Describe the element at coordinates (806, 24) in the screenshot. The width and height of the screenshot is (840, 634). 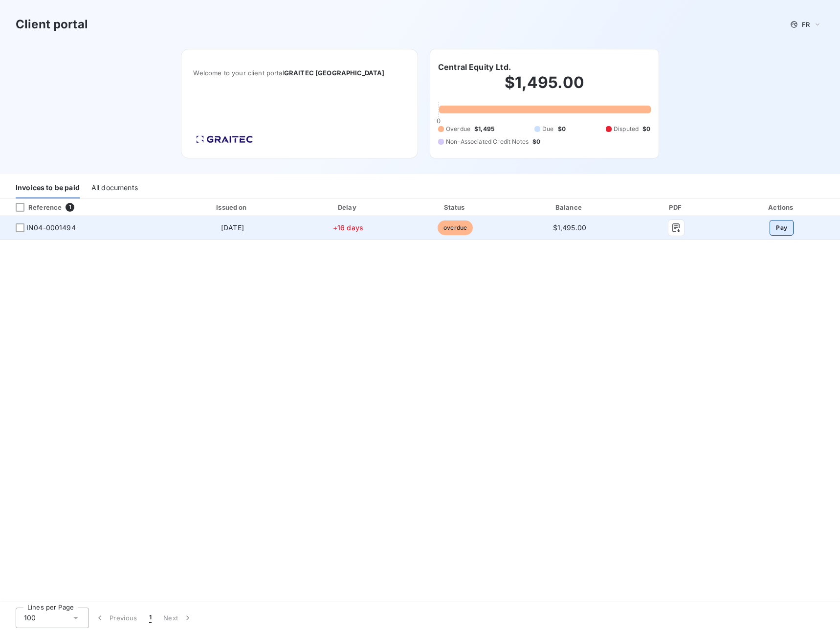
I see `span: FR` at that location.